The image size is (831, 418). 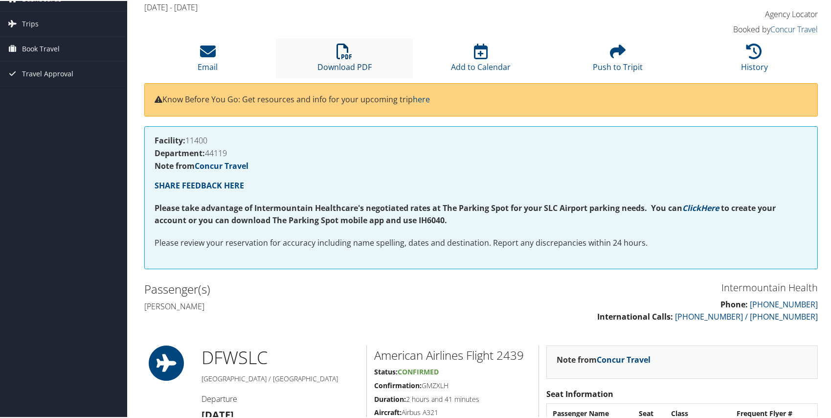 What do you see at coordinates (388, 411) in the screenshot?
I see `strong: Aircraft:` at bounding box center [388, 411].